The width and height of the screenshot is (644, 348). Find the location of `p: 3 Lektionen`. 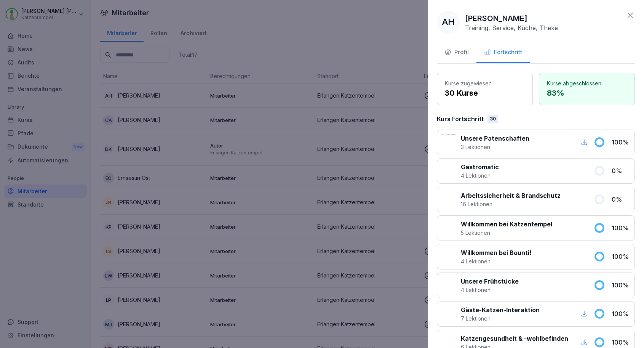

p: 3 Lektionen is located at coordinates (495, 147).